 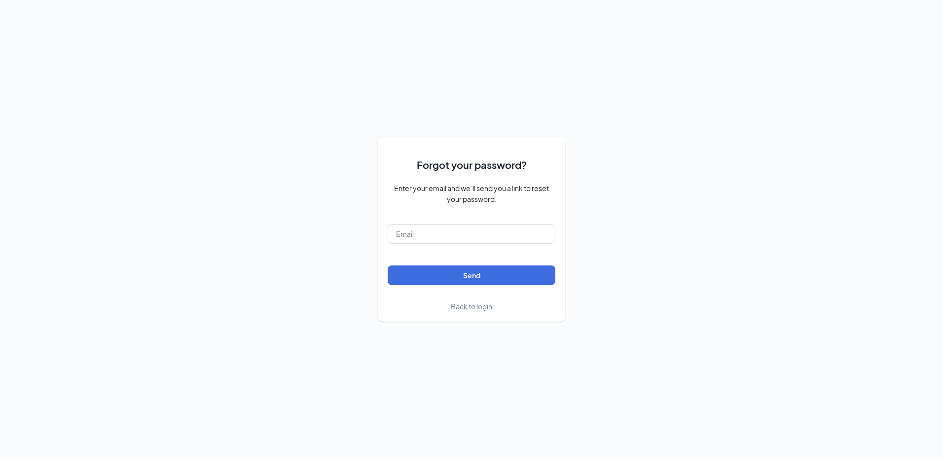 I want to click on span: Back to login, so click(x=471, y=307).